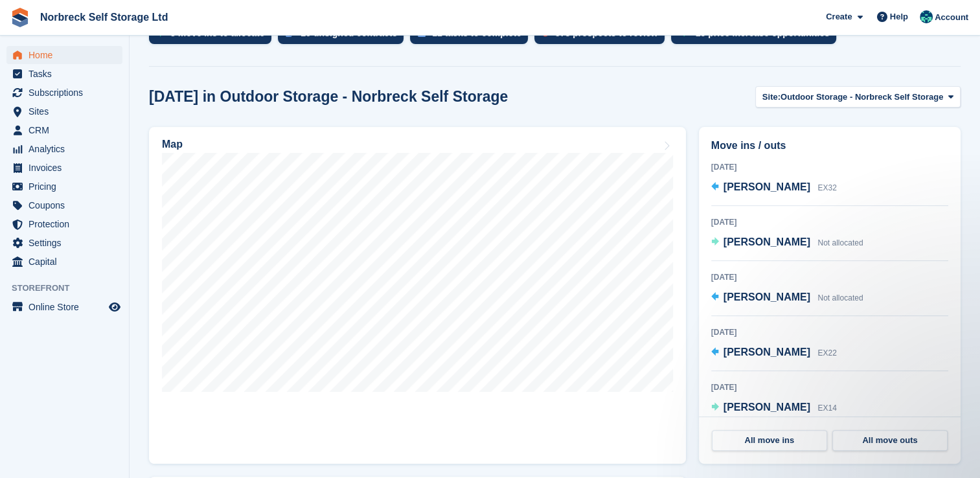  Describe the element at coordinates (826, 353) in the screenshot. I see `span: EX22` at that location.